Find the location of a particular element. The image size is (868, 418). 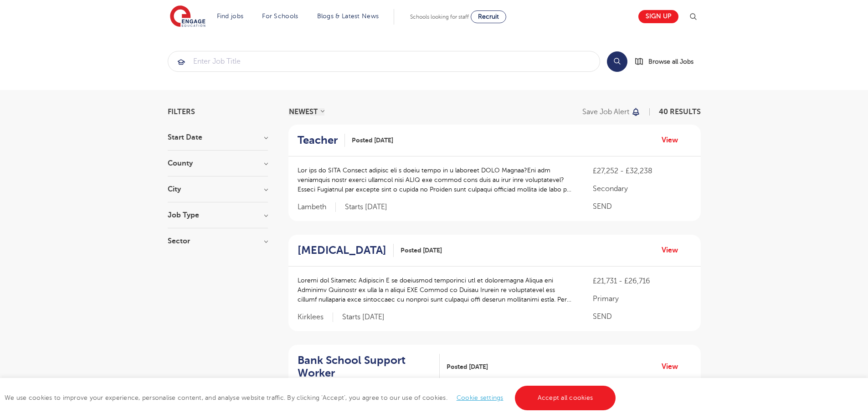

h3: City is located at coordinates (217, 189).